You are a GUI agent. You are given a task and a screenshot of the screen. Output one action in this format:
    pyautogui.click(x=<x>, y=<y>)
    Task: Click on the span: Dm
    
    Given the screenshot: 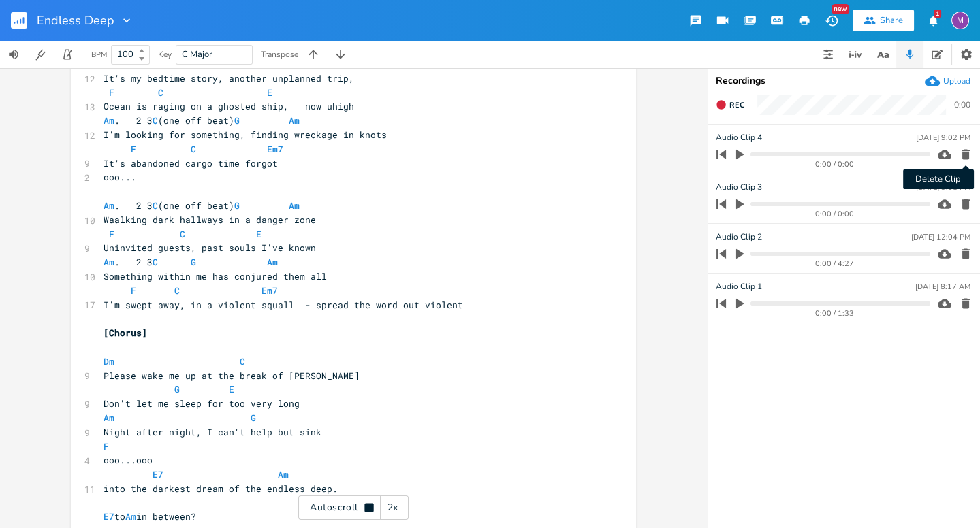 What is the action you would take?
    pyautogui.click(x=109, y=361)
    